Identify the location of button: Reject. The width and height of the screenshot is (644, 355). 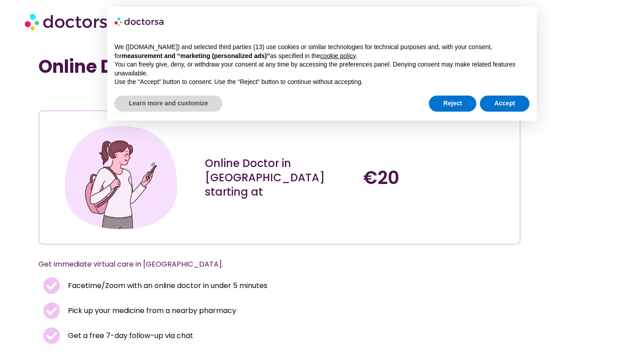
(453, 104).